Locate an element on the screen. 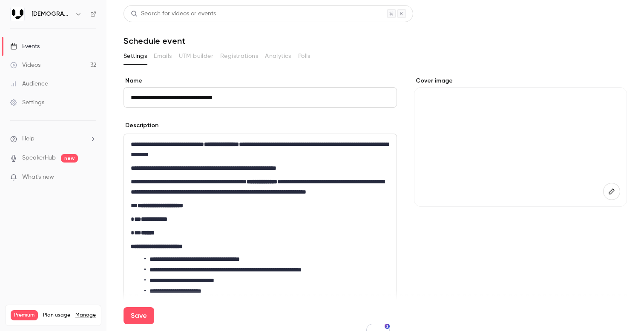  div: Audience is located at coordinates (29, 84).